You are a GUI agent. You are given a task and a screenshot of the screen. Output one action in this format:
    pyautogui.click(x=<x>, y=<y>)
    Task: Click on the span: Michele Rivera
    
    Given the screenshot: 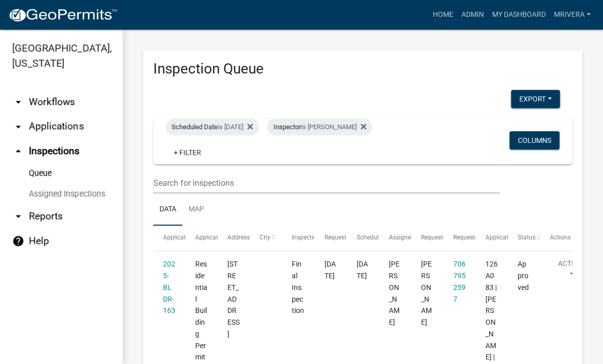 What is the action you would take?
    pyautogui.click(x=394, y=293)
    